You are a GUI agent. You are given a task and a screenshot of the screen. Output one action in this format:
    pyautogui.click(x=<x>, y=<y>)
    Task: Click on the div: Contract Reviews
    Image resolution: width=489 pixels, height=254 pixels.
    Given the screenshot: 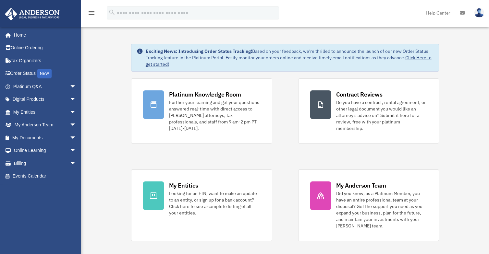 What is the action you would take?
    pyautogui.click(x=359, y=94)
    